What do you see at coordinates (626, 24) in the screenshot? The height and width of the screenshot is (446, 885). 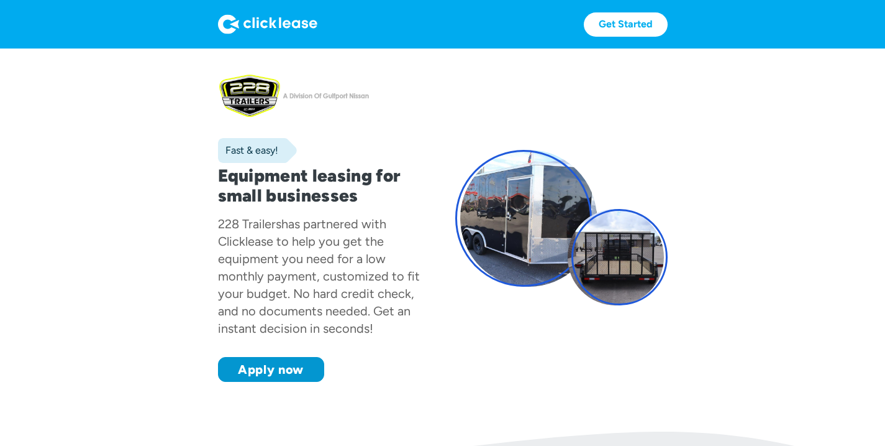 I see `a: Get Started` at bounding box center [626, 24].